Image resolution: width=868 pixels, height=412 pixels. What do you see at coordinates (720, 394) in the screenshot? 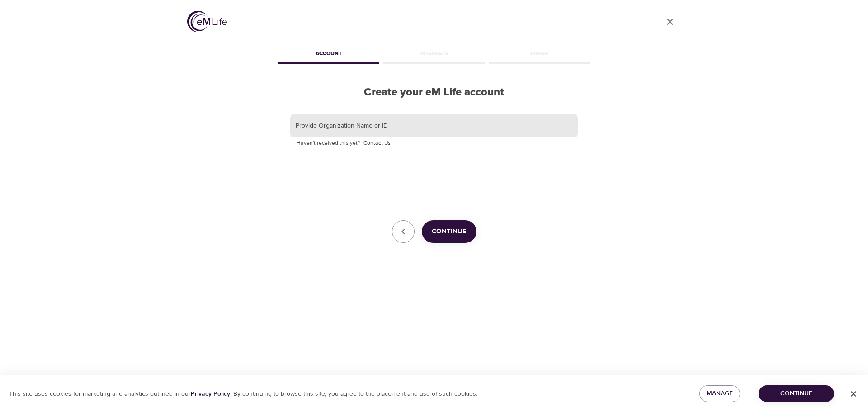
I see `button: Manage` at bounding box center [720, 394].